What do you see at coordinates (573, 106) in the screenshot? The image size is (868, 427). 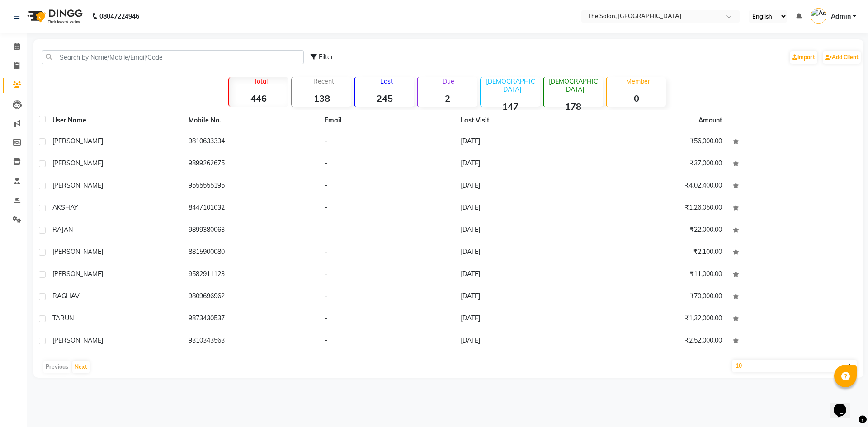 I see `strong: 178` at bounding box center [573, 106].